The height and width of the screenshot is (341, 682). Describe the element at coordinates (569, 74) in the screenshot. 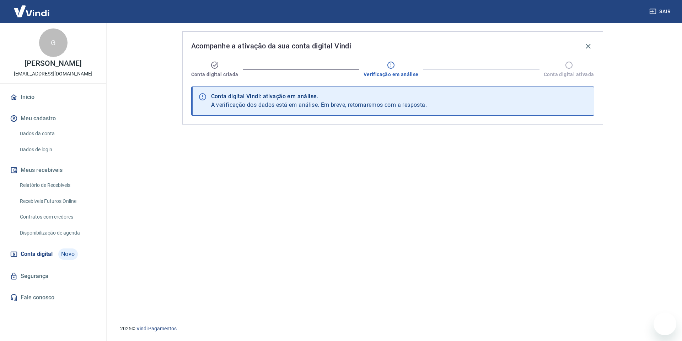

I see `span: Conta digital ativada` at that location.